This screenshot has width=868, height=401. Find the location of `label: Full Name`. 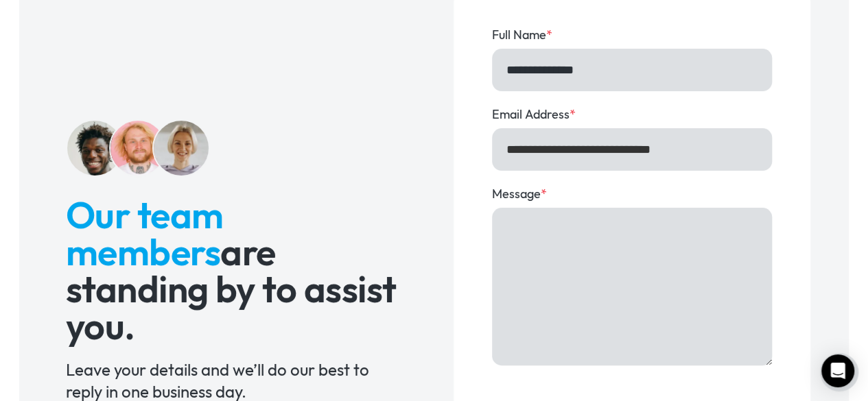

label: Full Name is located at coordinates (632, 35).